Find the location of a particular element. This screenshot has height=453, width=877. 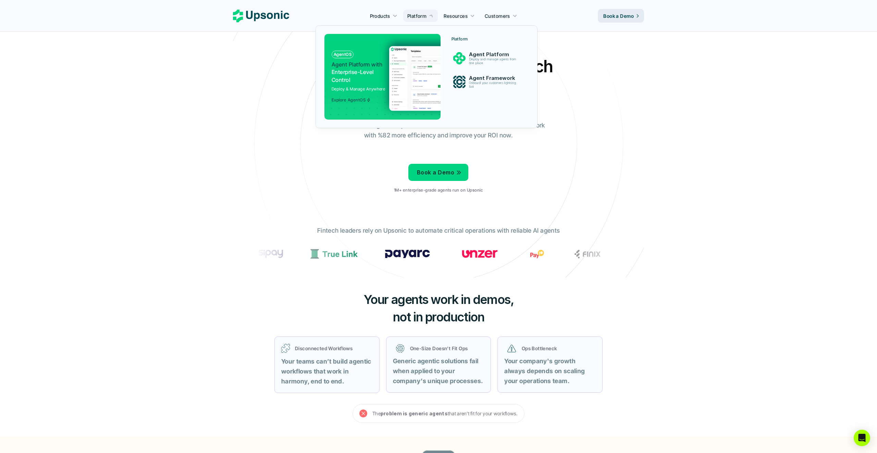

p: One-Size Doesn’t Fit Ops is located at coordinates (446, 348).